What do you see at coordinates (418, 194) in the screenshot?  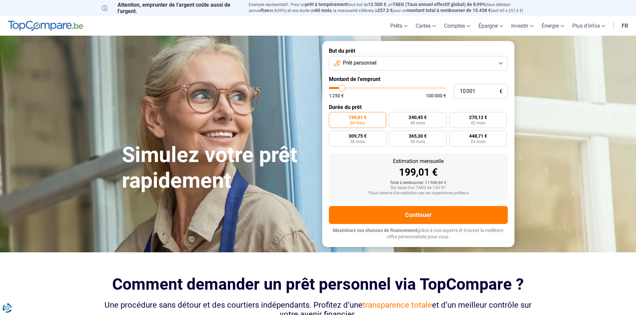 I see `div: *Sous réserve d'acceptation par les organismes prêteurs` at bounding box center [418, 194].